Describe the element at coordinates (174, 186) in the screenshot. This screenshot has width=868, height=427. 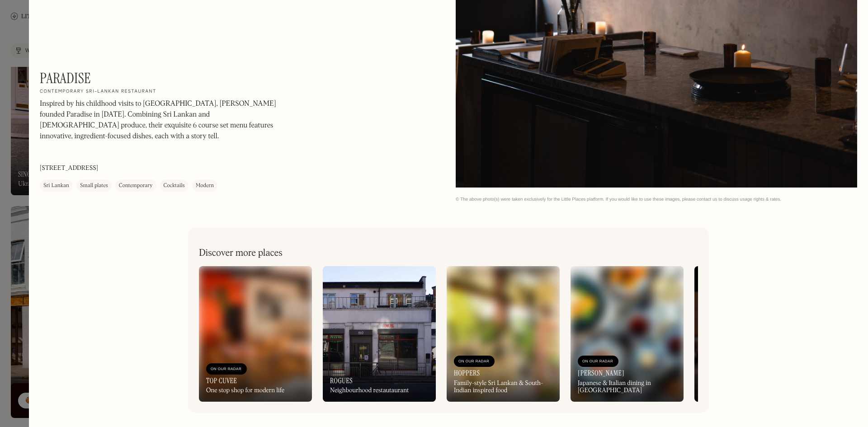
I see `div: Cocktails` at that location.